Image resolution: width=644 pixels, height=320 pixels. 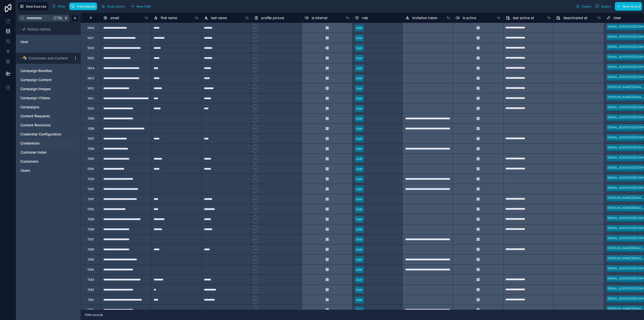 I want to click on span: Filter, so click(x=61, y=6).